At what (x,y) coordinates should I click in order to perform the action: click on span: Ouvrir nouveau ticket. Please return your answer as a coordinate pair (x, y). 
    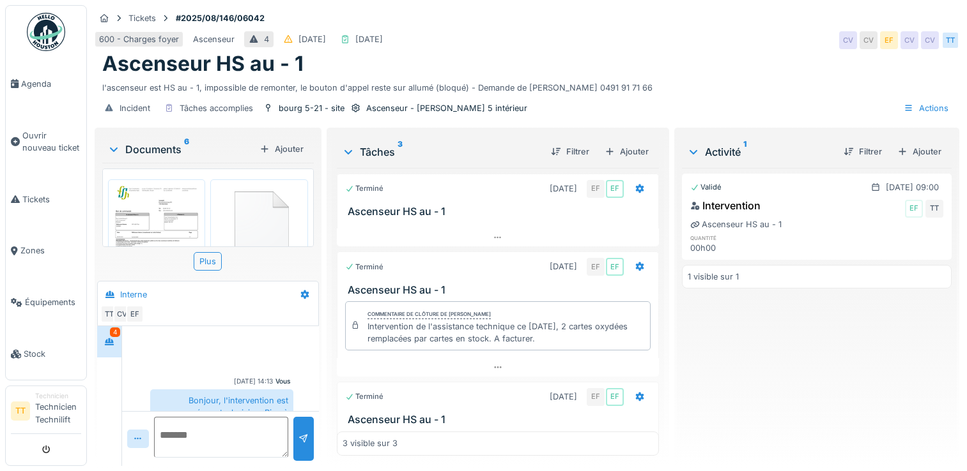
    Looking at the image, I should click on (52, 142).